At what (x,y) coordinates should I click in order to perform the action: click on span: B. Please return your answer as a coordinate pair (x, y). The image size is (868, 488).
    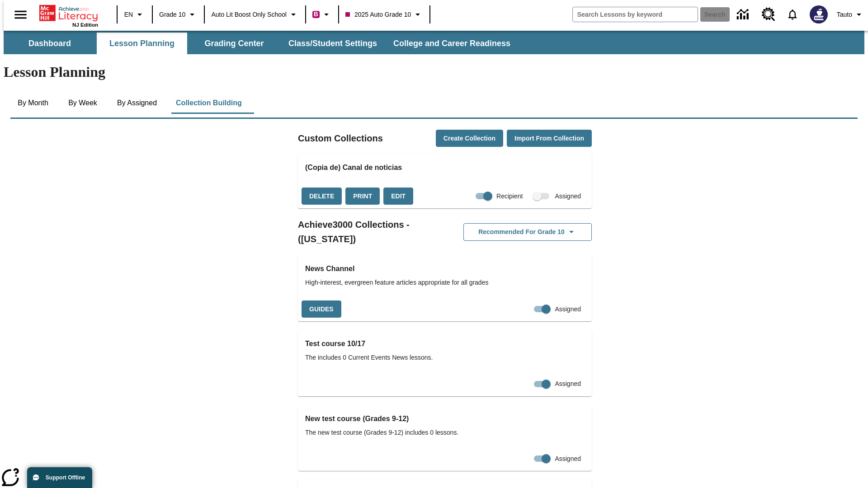
    Looking at the image, I should click on (316, 14).